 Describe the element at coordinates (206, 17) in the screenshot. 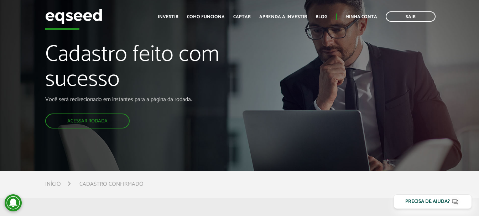

I see `a: Como funciona` at that location.